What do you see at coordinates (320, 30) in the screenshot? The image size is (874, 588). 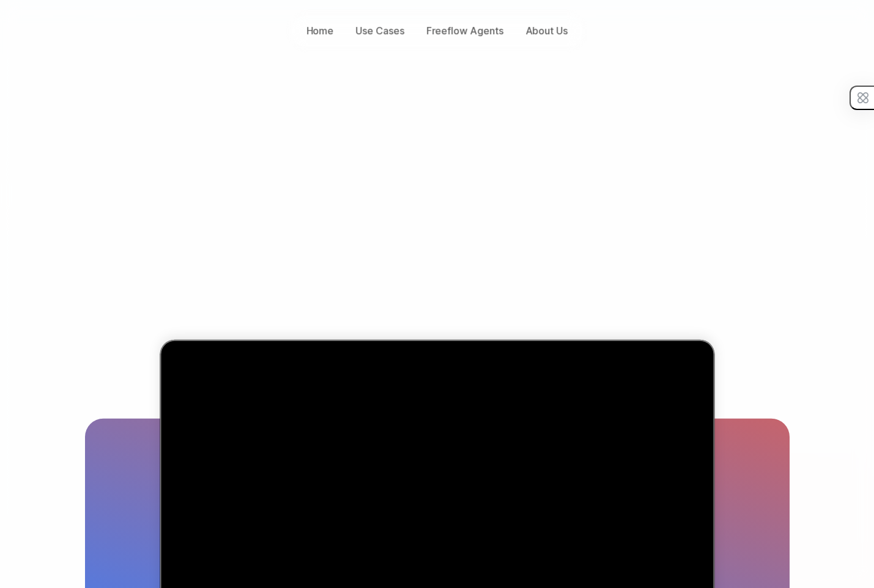 I see `p: Home` at bounding box center [320, 30].